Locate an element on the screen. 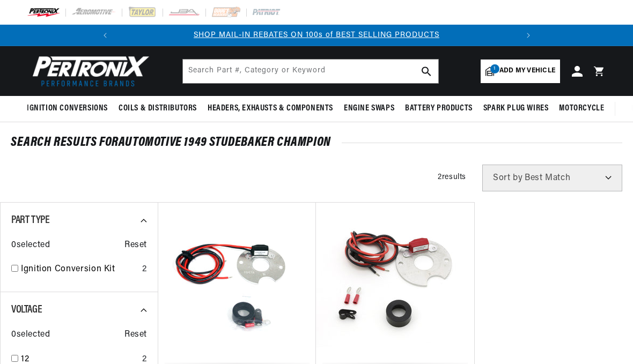 The width and height of the screenshot is (633, 364). summary: Motorcycle is located at coordinates (581, 108).